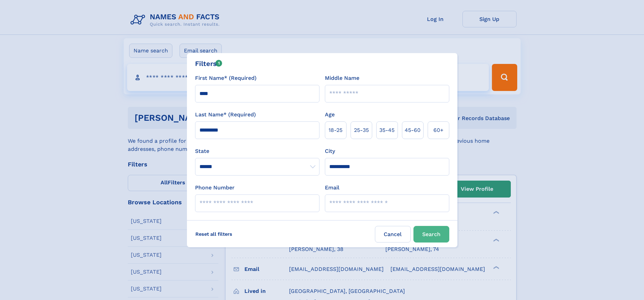 This screenshot has width=644, height=300. I want to click on label: Email, so click(332, 188).